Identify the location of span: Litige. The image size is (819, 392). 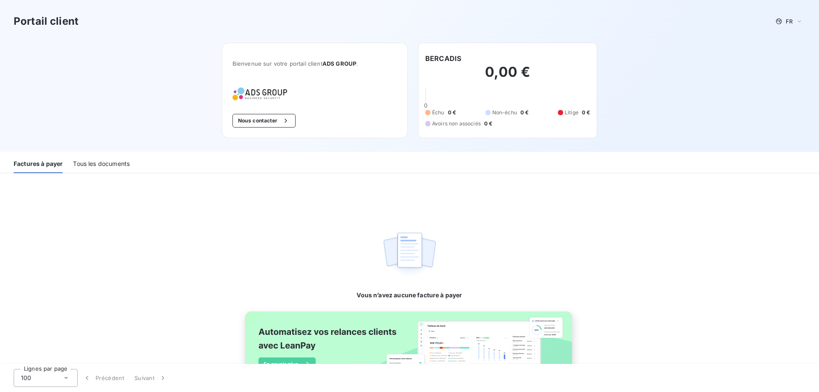
(572, 113).